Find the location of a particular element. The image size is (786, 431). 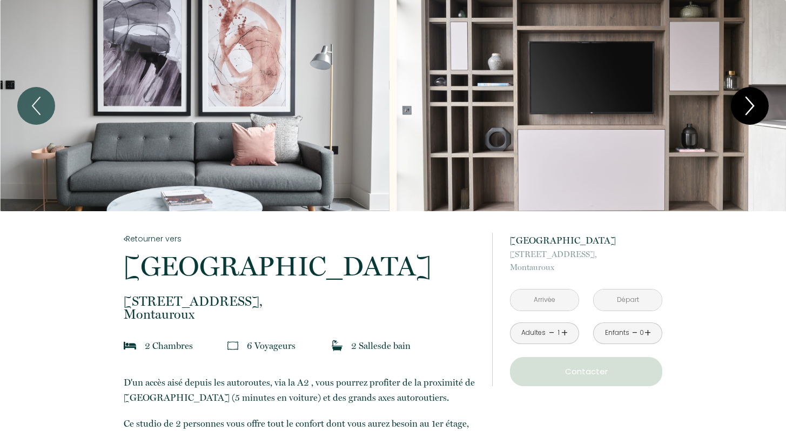

button: Next is located at coordinates (750, 106).